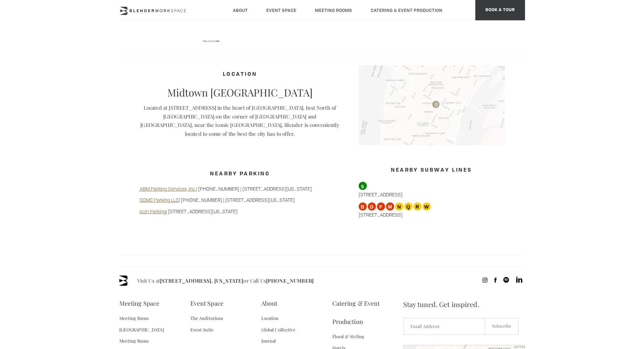 The image size is (644, 349). What do you see at coordinates (432, 105) in the screenshot?
I see `img: blender-map.jpg` at bounding box center [432, 105].